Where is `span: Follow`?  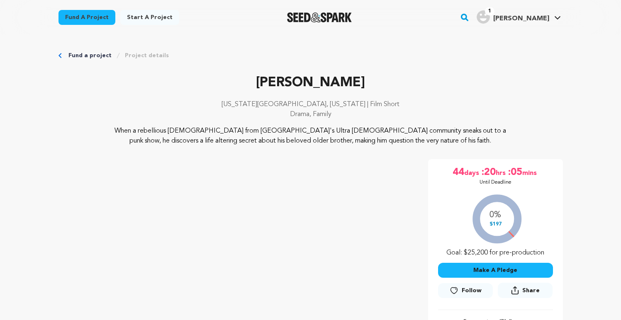 span: Follow is located at coordinates (471, 291).